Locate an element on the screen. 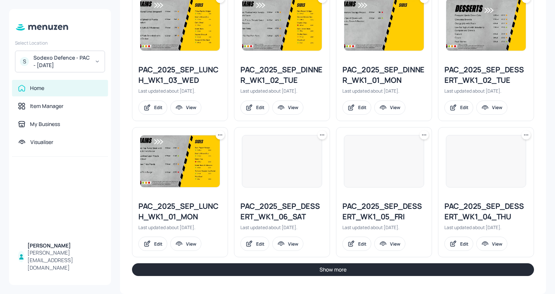 This screenshot has height=294, width=555. div: PAC_2025_SEP_DESSERT_WK1_04_THU is located at coordinates (486, 211).